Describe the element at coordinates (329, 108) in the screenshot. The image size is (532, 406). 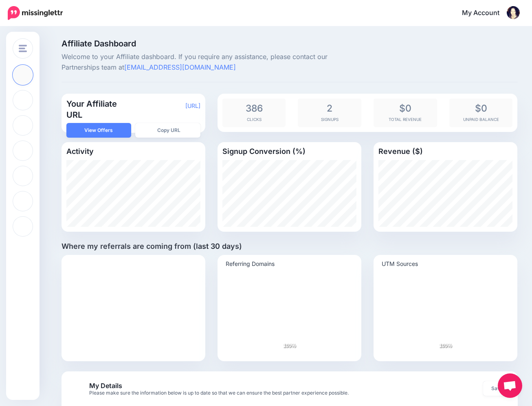
I see `span: 2` at that location.